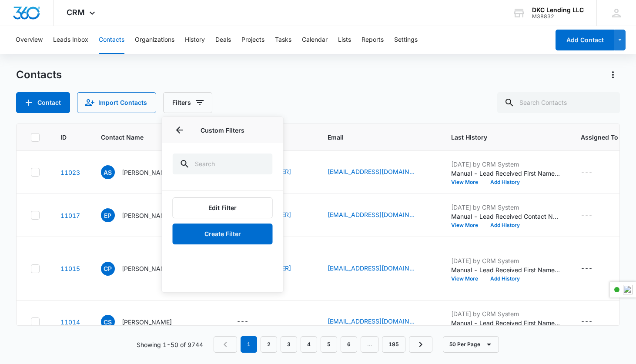  Describe the element at coordinates (111, 40) in the screenshot. I see `button: Contacts` at that location.